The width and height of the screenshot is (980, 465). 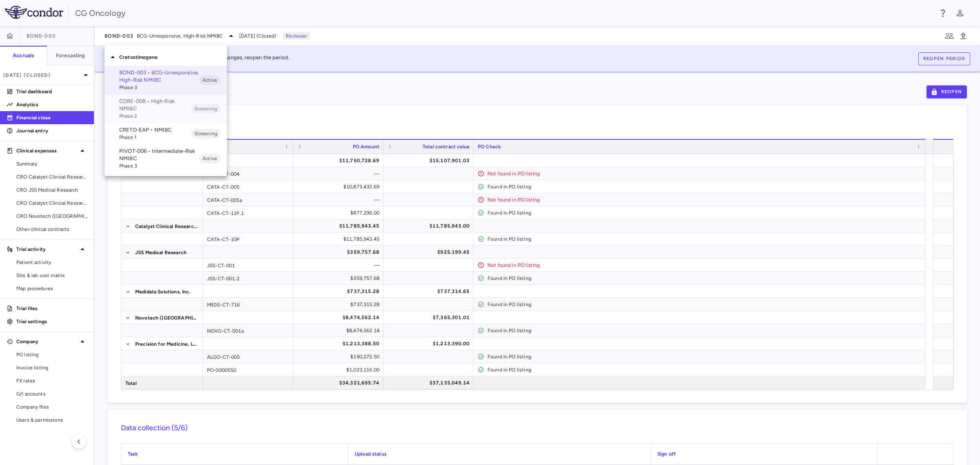 I want to click on div: Cretostimogene, so click(x=166, y=57).